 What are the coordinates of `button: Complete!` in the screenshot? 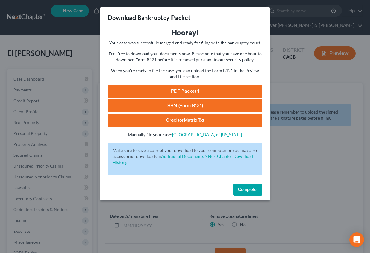 It's located at (248, 189).